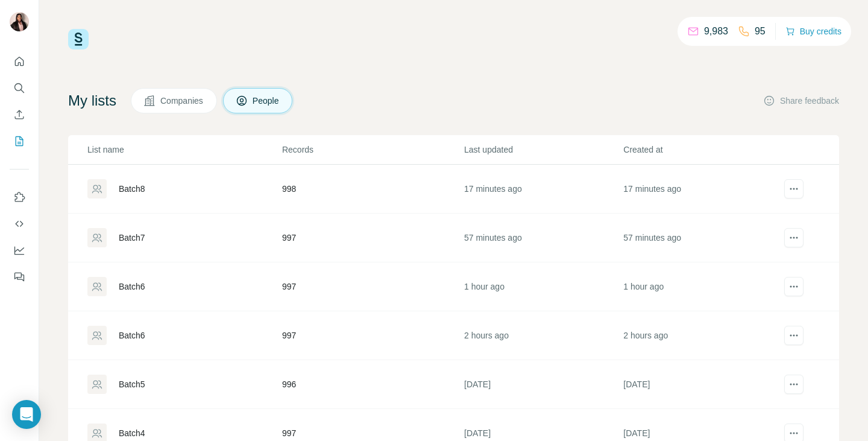  What do you see at coordinates (813, 31) in the screenshot?
I see `button: Buy credits` at bounding box center [813, 31].